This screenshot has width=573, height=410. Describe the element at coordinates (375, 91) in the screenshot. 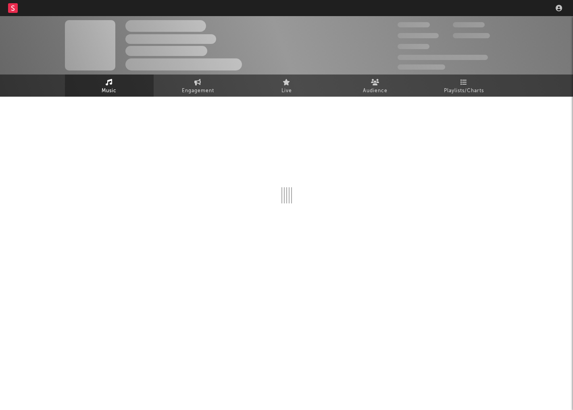

I see `span: Audience` at that location.